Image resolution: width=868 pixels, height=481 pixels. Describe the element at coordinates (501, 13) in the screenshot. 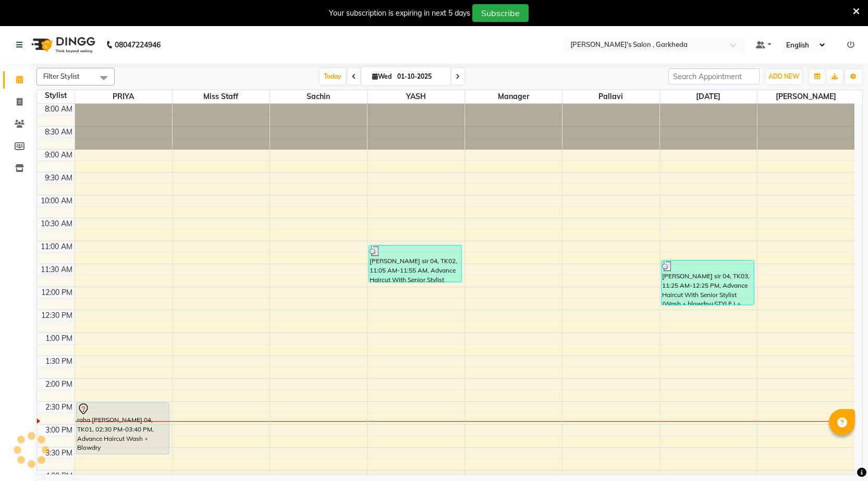

I see `button: Subscribe` at that location.